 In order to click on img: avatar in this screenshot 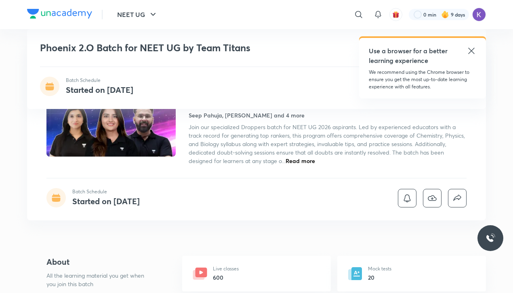, I will do `click(396, 15)`.